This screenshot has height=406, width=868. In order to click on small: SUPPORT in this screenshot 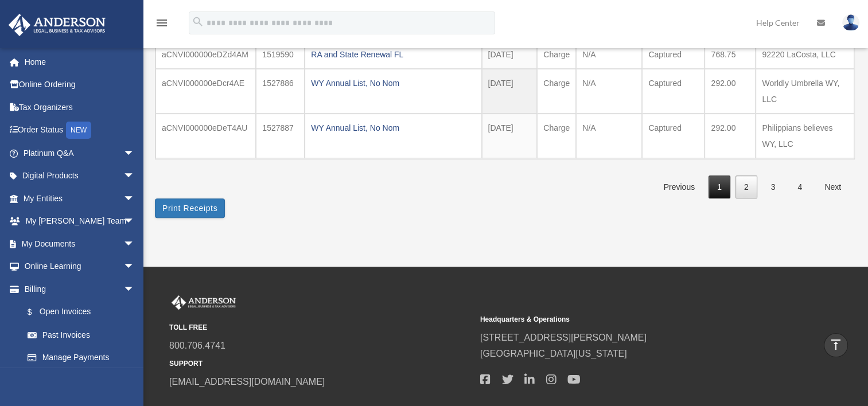, I will do `click(321, 363)`.